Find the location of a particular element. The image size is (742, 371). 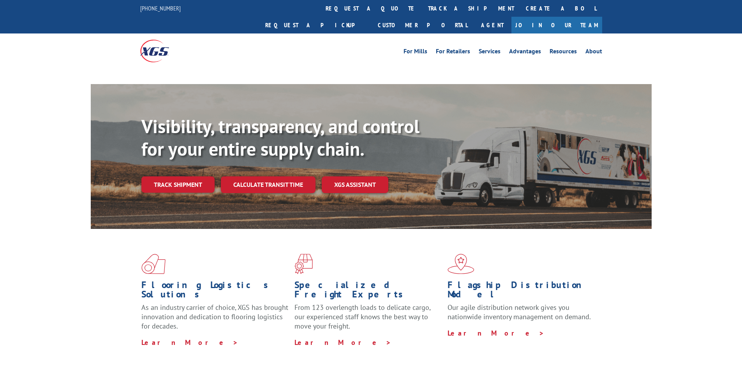

h1: Flagship Distribution Model is located at coordinates (521, 292).